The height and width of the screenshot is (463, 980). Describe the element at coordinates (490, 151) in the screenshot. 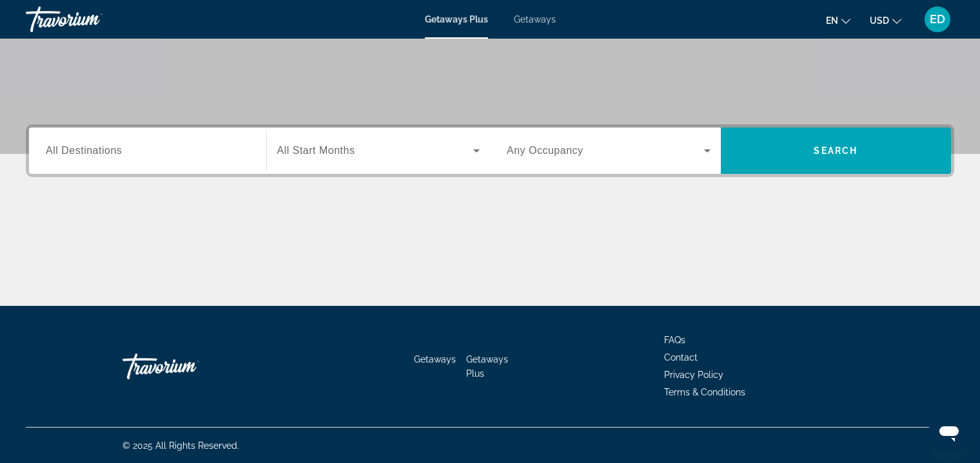

I see `div: Search widget` at that location.